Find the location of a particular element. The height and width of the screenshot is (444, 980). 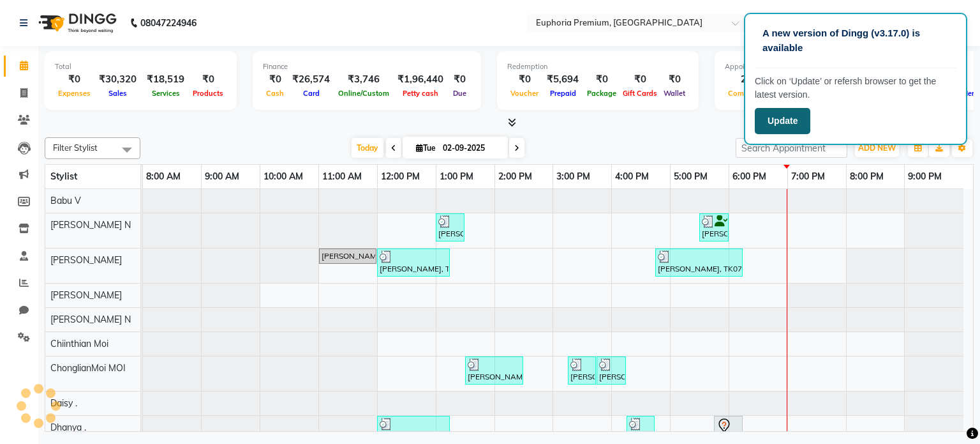

div: 20 is located at coordinates (747, 79).